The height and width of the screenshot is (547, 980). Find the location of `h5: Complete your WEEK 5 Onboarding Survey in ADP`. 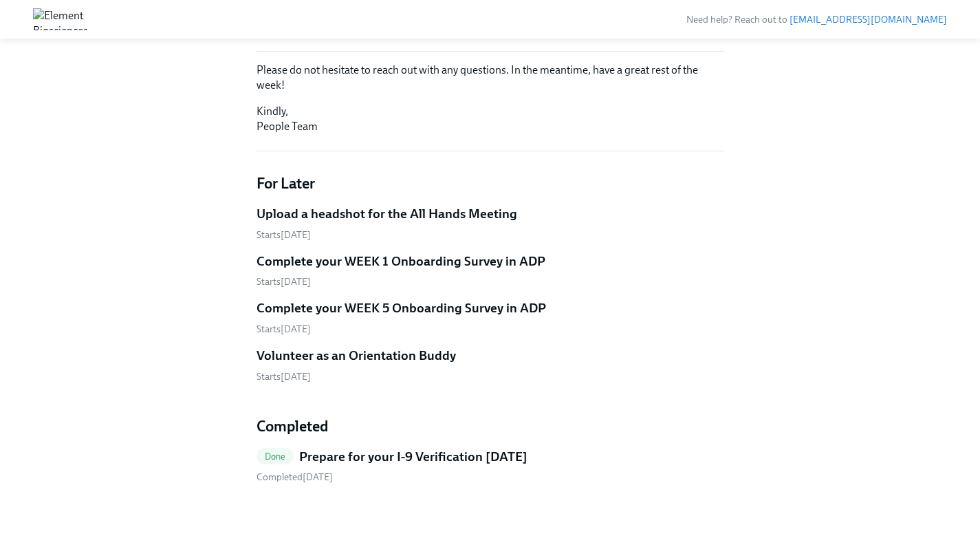

h5: Complete your WEEK 5 Onboarding Survey in ADP is located at coordinates (401, 308).